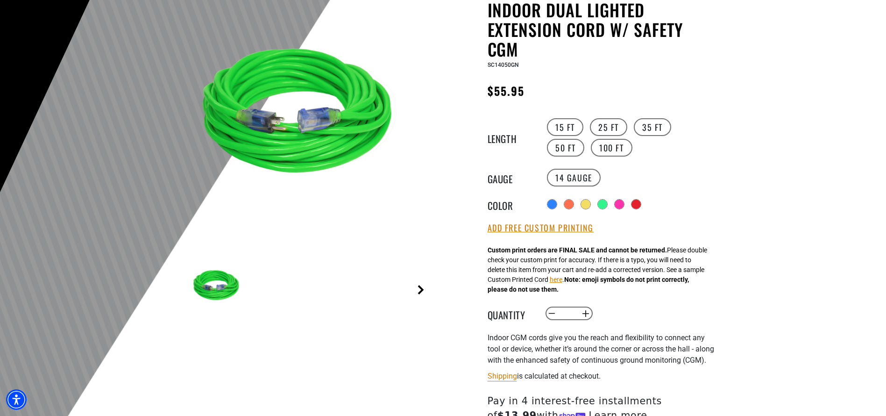 This screenshot has height=416, width=886. What do you see at coordinates (511, 313) in the screenshot?
I see `label: Quantity` at bounding box center [511, 313].